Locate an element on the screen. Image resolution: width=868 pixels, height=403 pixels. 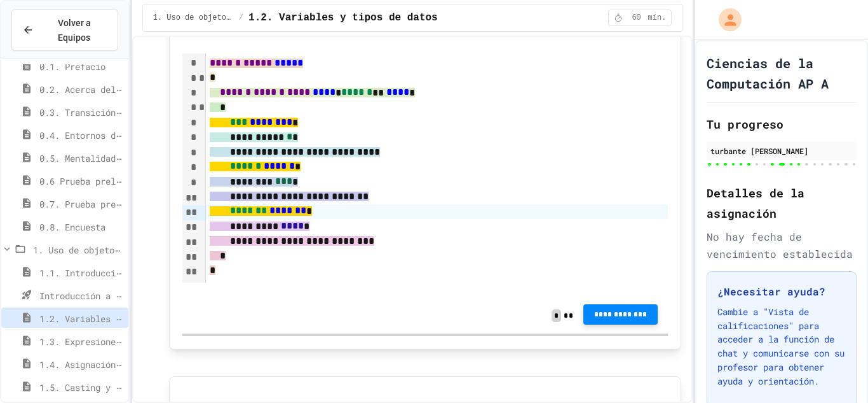
font: mín. is located at coordinates (657, 18).